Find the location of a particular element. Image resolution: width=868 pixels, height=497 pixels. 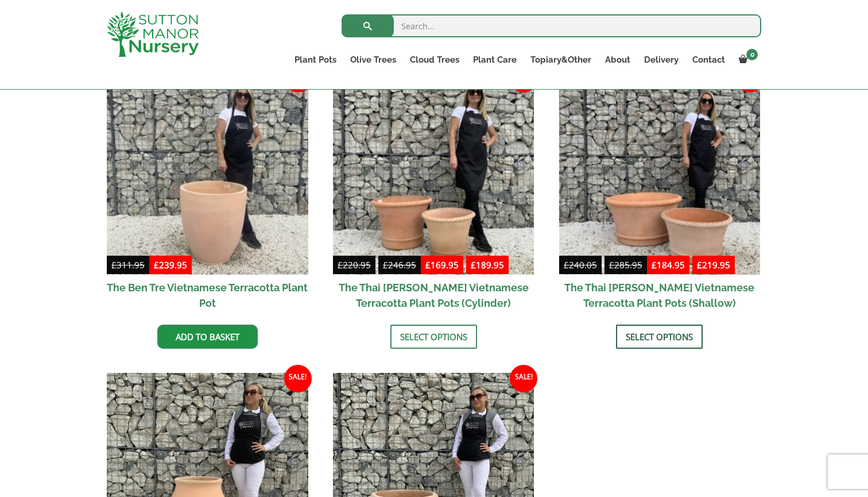

span: 0 is located at coordinates (752, 55).